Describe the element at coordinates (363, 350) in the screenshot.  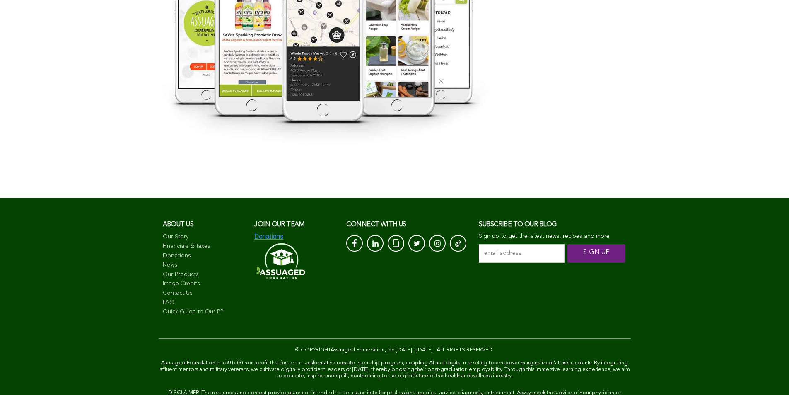
I see `a: Assuaged Foundation, Inc.` at that location.